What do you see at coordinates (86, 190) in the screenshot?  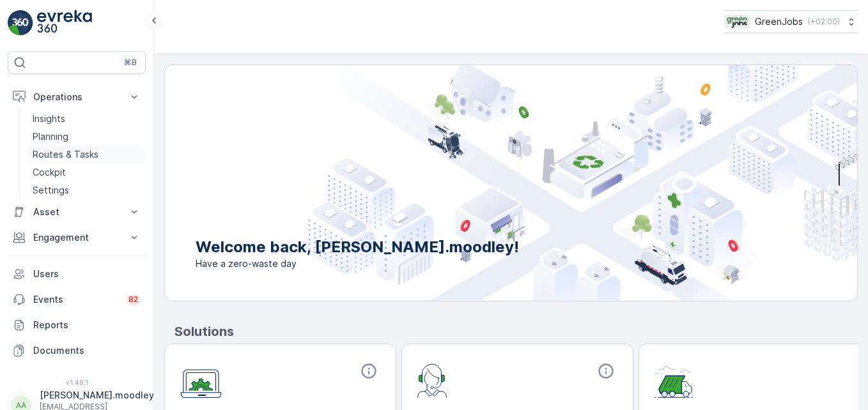 I see `a: Settings` at bounding box center [86, 190].